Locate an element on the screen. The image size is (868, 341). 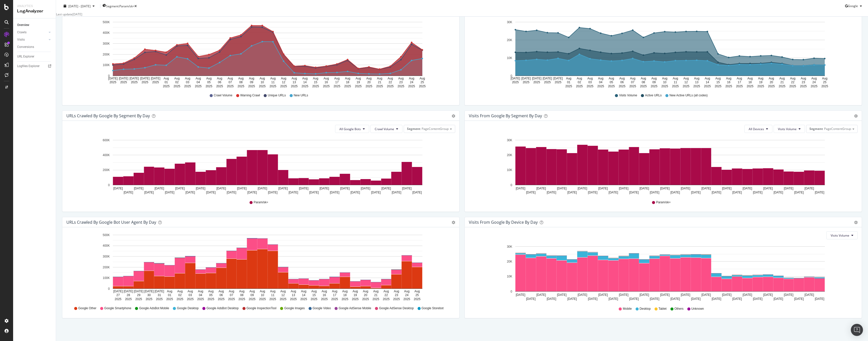
svg: A chart. is located at coordinates (663, 54).